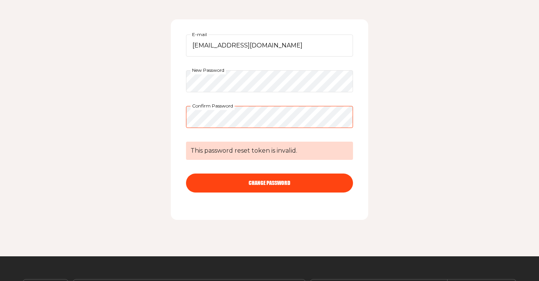 This screenshot has height=281, width=539. I want to click on input: Confirm Password, so click(270, 117).